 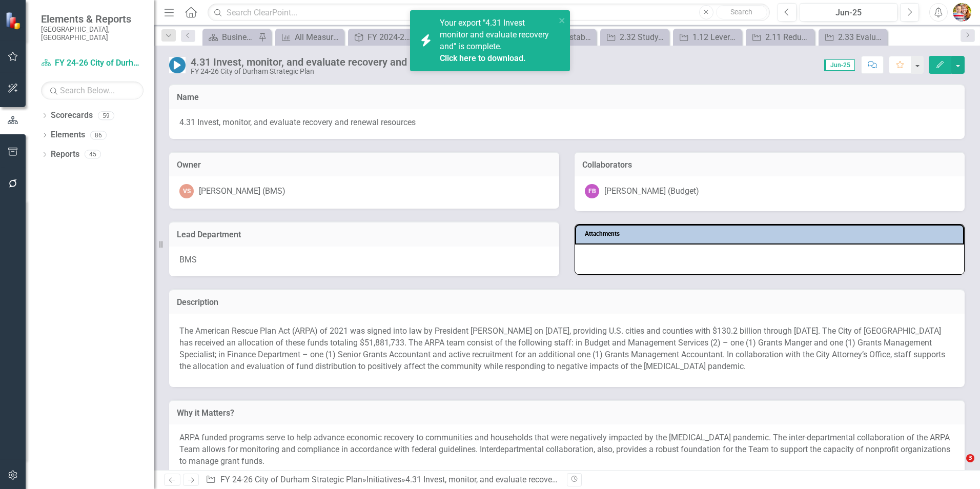 What do you see at coordinates (14, 21) in the screenshot?
I see `img: ClearPoint Strategy` at bounding box center [14, 21].